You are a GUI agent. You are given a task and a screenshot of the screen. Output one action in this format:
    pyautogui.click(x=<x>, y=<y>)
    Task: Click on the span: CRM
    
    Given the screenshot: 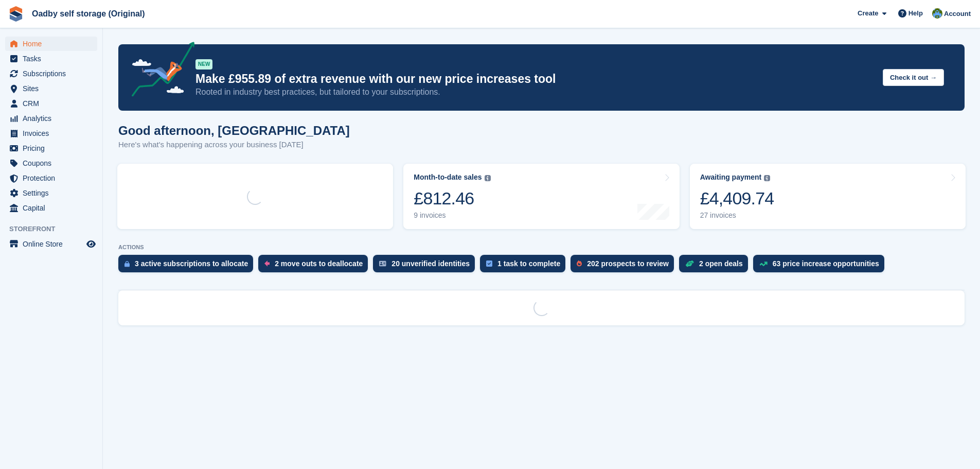 What is the action you would take?
    pyautogui.click(x=54, y=103)
    